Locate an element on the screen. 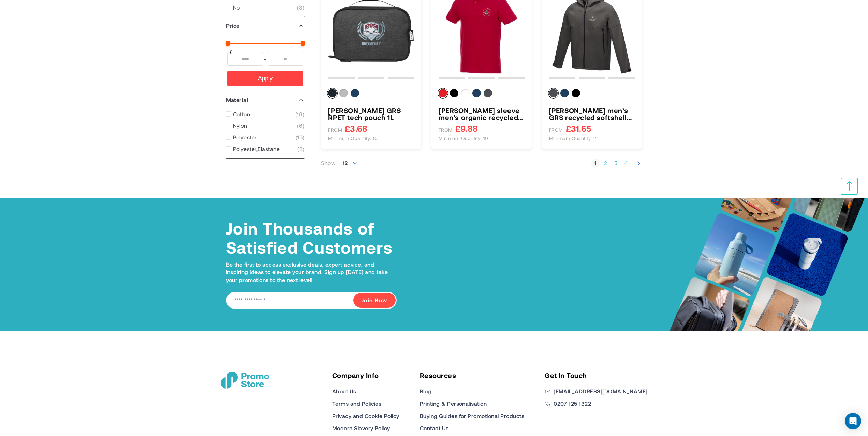  a: Buying Guides for Promotional Products is located at coordinates (472, 416).